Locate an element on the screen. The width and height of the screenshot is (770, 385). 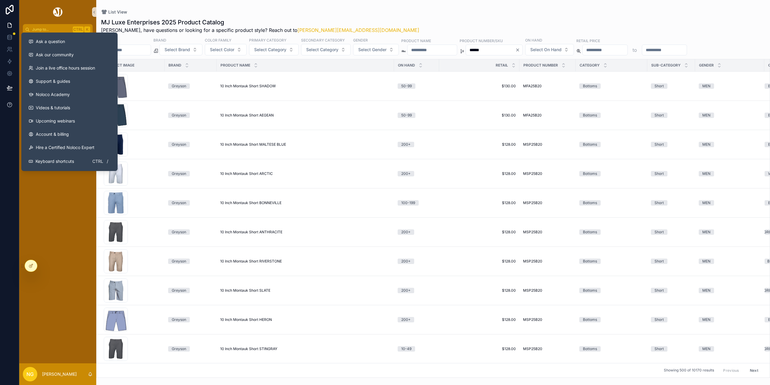
span: 10 Inch Montauk Short AEGEAN is located at coordinates (247, 115).